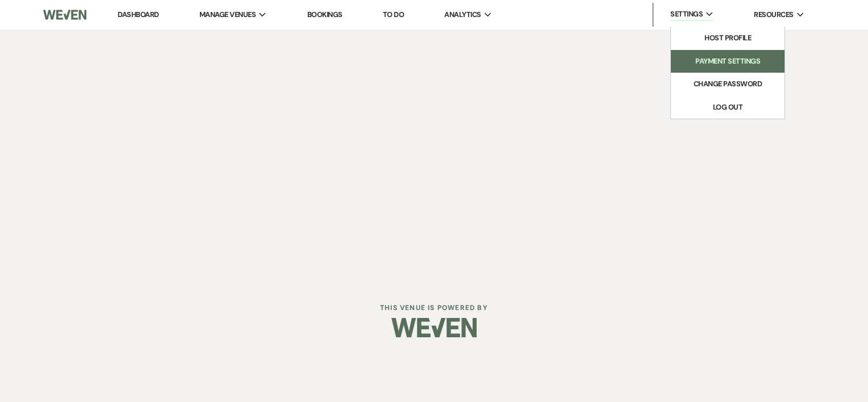 This screenshot has height=402, width=868. What do you see at coordinates (773, 15) in the screenshot?
I see `span: Resources` at bounding box center [773, 15].